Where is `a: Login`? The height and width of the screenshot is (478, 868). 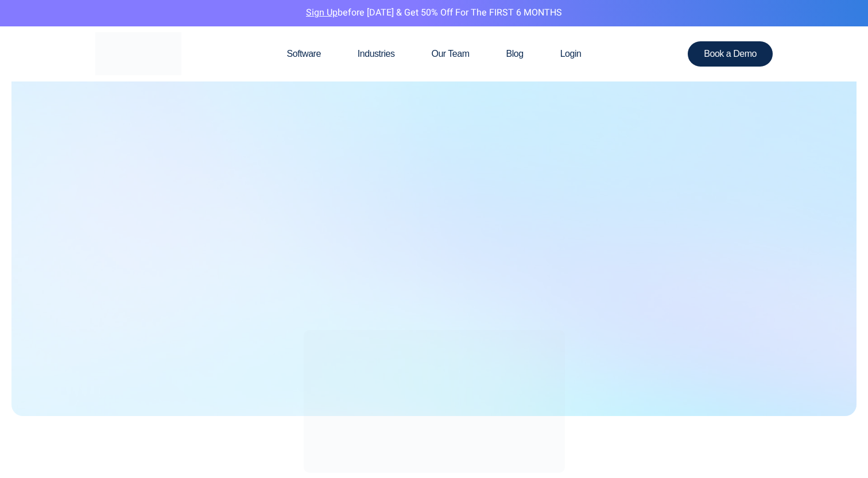 a: Login is located at coordinates (571, 54).